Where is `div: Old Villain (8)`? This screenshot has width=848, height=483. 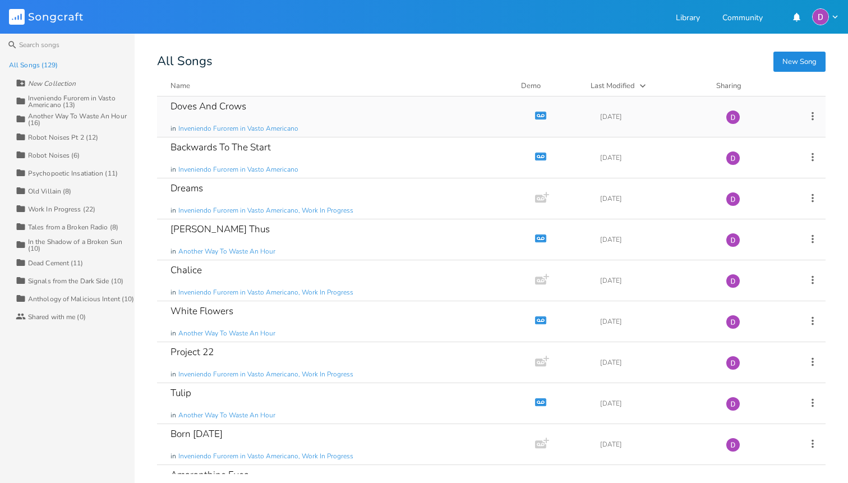 div: Old Villain (8) is located at coordinates (50, 191).